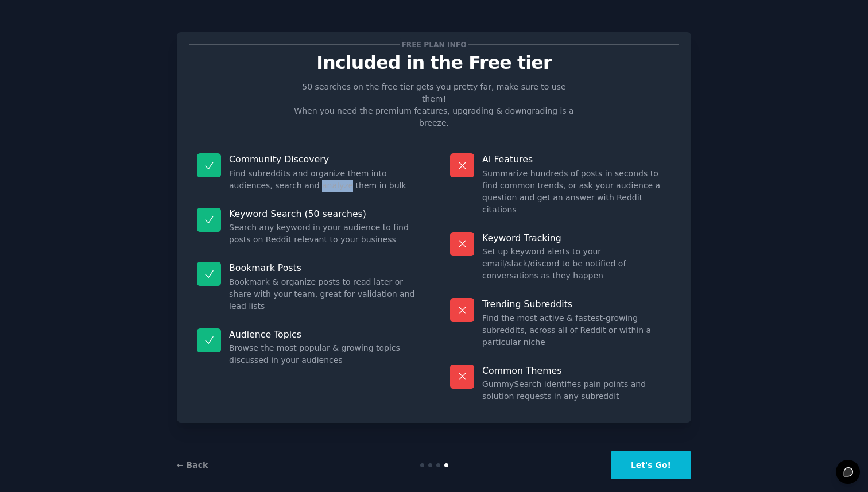 Image resolution: width=868 pixels, height=492 pixels. Describe the element at coordinates (434, 63) in the screenshot. I see `p: Included in the Free tier` at that location.